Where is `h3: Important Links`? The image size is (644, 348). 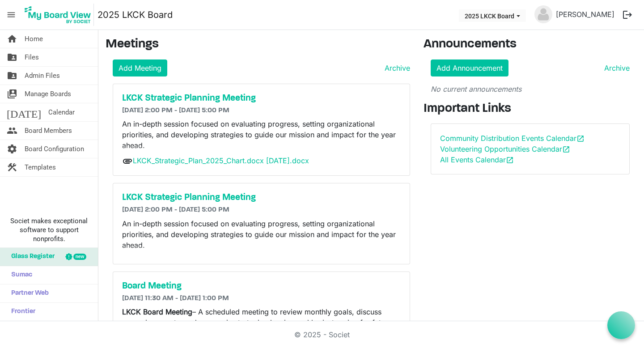 h3: Important Links is located at coordinates (530, 109).